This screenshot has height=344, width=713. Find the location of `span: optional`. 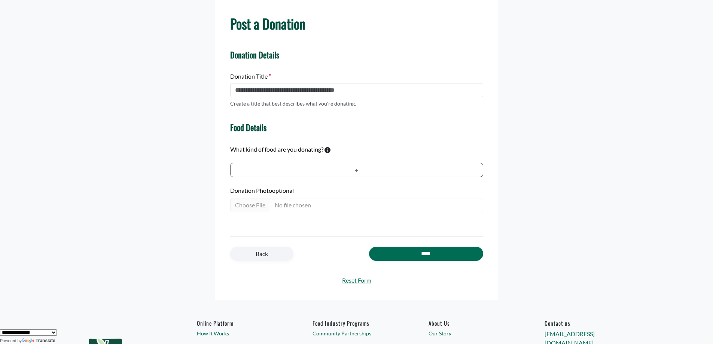

span: optional is located at coordinates (283, 190).